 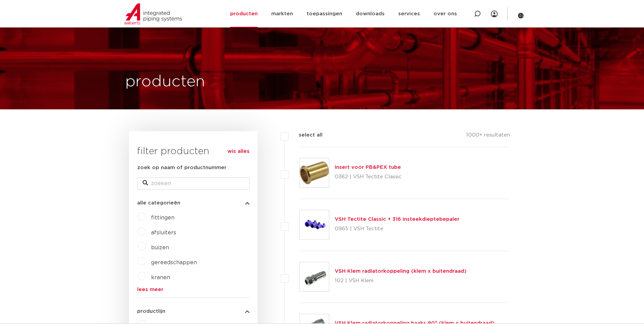 What do you see at coordinates (397, 219) in the screenshot?
I see `a: VSH Tectite Classic + 316 insteekdieptebepaler` at bounding box center [397, 219].